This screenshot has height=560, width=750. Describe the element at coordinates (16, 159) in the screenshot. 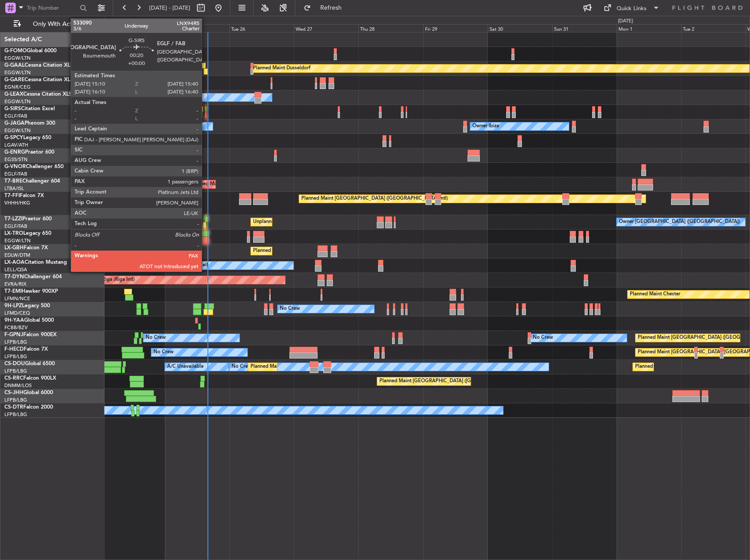

I see `a: EGSS/STN` at that location.